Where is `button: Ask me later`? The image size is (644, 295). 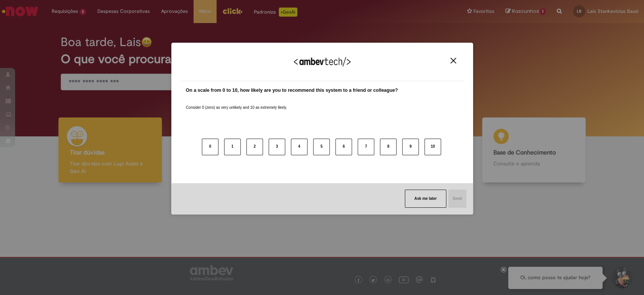
button: Ask me later is located at coordinates (425, 199).